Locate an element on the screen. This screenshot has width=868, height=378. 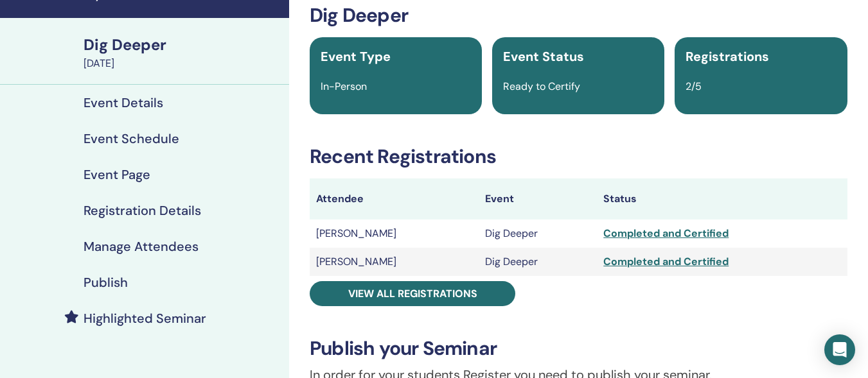
span: 2/5 is located at coordinates (693, 86).